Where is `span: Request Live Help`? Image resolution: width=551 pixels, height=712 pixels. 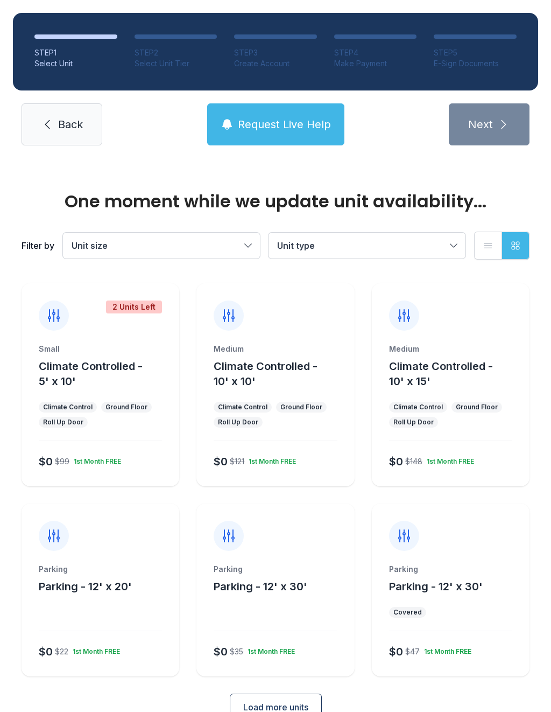 span: Request Live Help is located at coordinates (284, 124).